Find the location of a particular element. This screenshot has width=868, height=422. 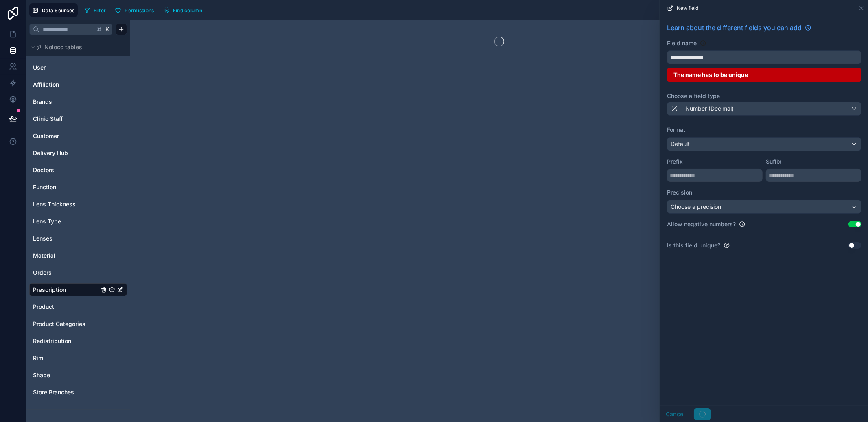

label: Precision is located at coordinates (764, 192).